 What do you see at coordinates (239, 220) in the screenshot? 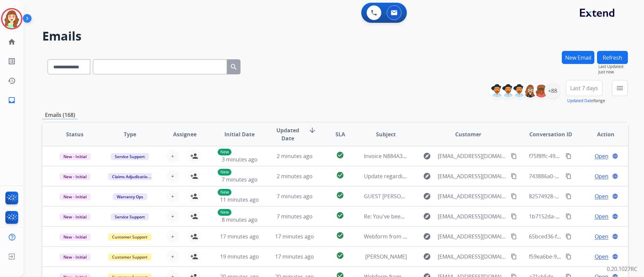
I see `span: 8 minutes ago` at bounding box center [239, 220].